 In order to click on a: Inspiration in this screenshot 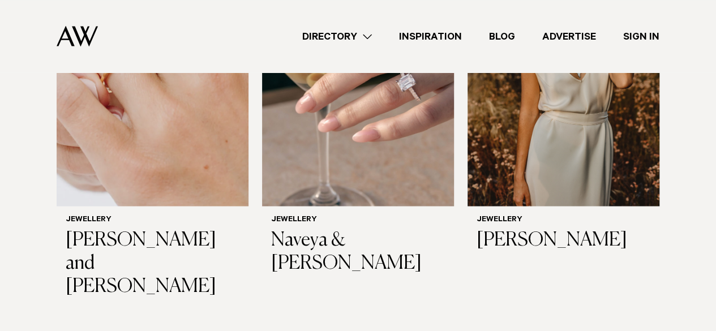, I will do `click(430, 36)`.